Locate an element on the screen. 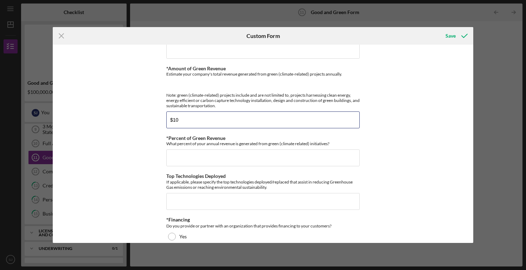 The height and width of the screenshot is (270, 526). h6: Custom Form is located at coordinates (263, 36).